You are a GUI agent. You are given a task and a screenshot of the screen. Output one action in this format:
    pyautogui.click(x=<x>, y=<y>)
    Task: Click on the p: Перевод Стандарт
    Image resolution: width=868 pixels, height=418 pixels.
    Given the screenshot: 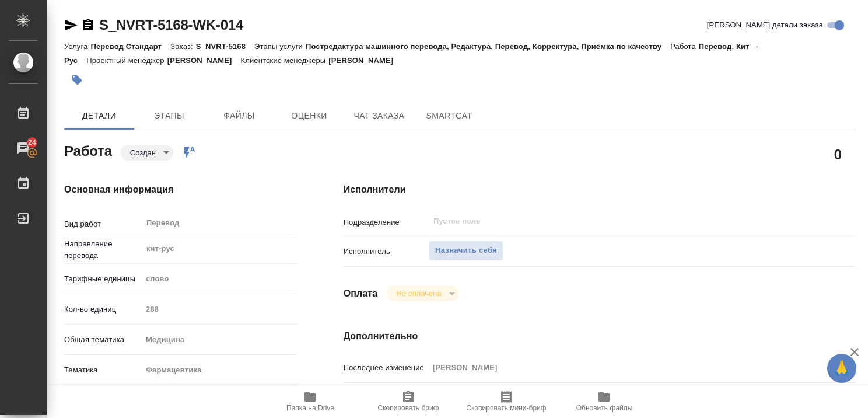 What is the action you would take?
    pyautogui.click(x=130, y=46)
    